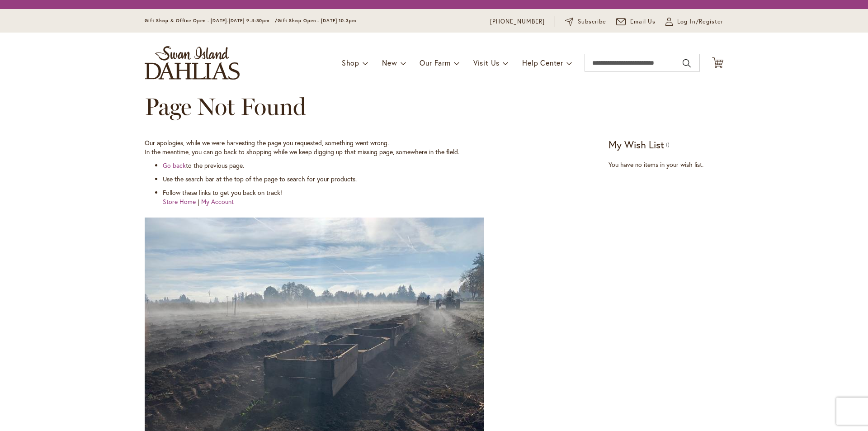 Image resolution: width=868 pixels, height=431 pixels. What do you see at coordinates (586, 22) in the screenshot?
I see `a: Subscribe` at bounding box center [586, 22].